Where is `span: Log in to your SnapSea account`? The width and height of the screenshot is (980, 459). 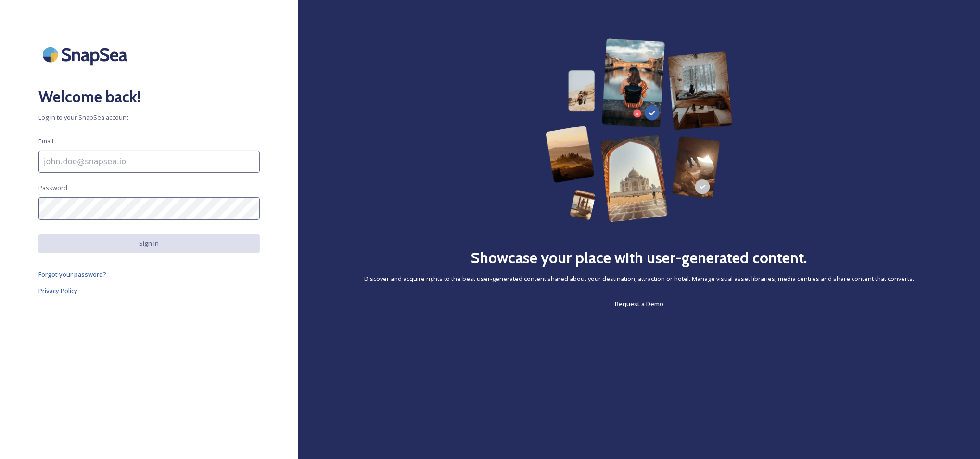
span: Log in to your SnapSea account is located at coordinates (149, 117).